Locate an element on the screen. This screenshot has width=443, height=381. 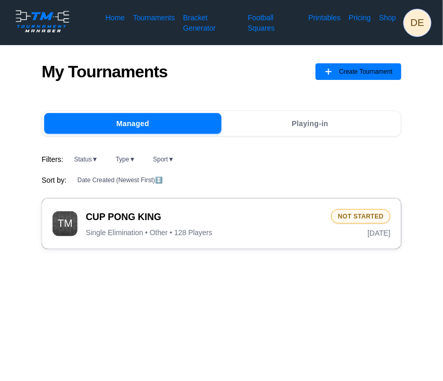
a: Football Squares is located at coordinates (274, 23).